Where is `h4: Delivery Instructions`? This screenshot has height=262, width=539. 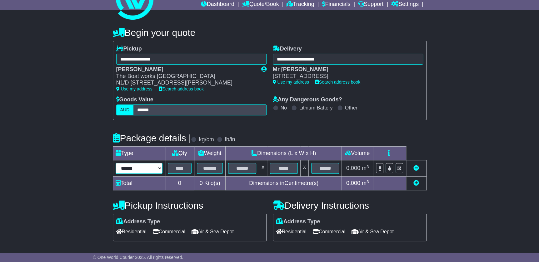
h4: Delivery Instructions is located at coordinates (349, 205).